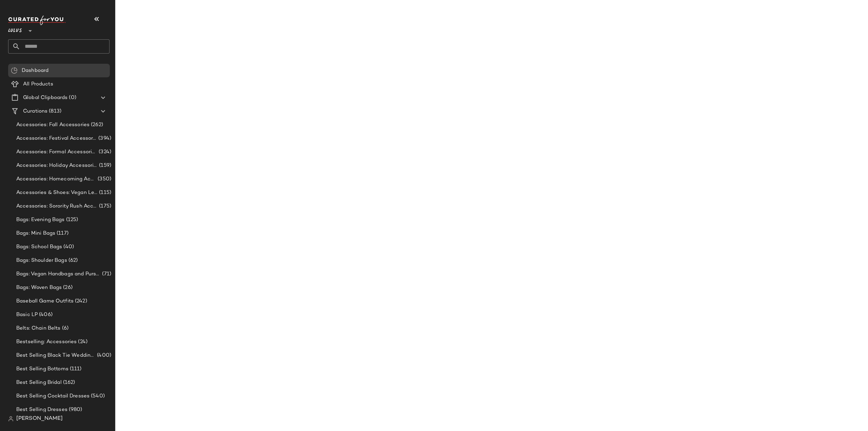 The image size is (868, 431). Describe the element at coordinates (106, 274) in the screenshot. I see `span: (71)` at that location.